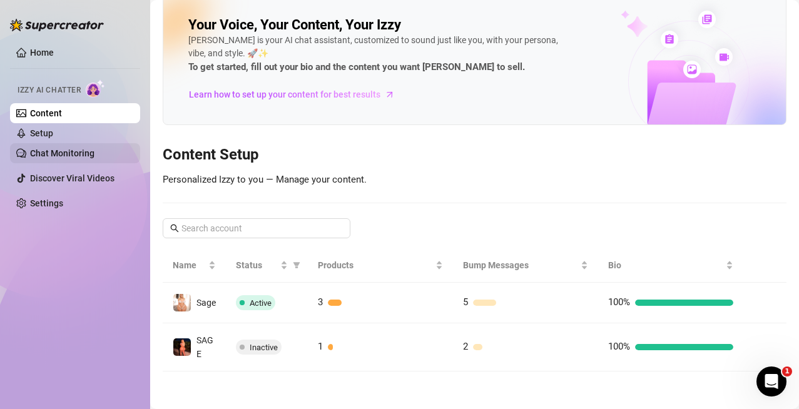 The width and height of the screenshot is (799, 409). Describe the element at coordinates (42, 53) in the screenshot. I see `a: Home` at that location.